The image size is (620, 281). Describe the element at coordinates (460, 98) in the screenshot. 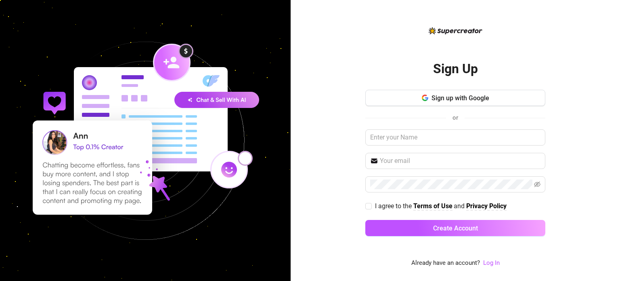

I see `span: Sign up with Google` at that location.